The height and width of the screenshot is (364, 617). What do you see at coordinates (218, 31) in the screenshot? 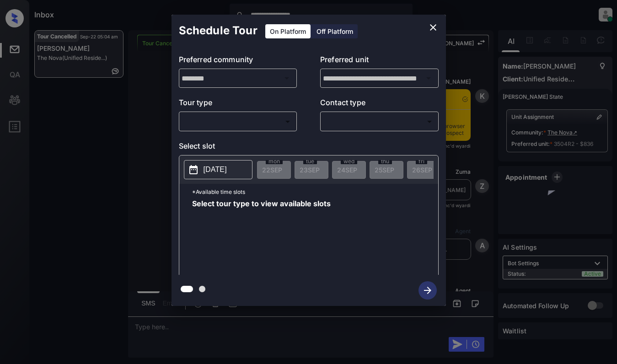
I see `h2: Schedule Tour` at bounding box center [218, 31].